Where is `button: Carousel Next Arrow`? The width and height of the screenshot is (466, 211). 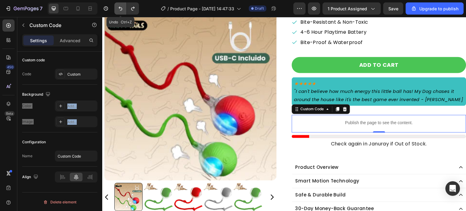 button: Carousel Next Arrow is located at coordinates (170, 180).